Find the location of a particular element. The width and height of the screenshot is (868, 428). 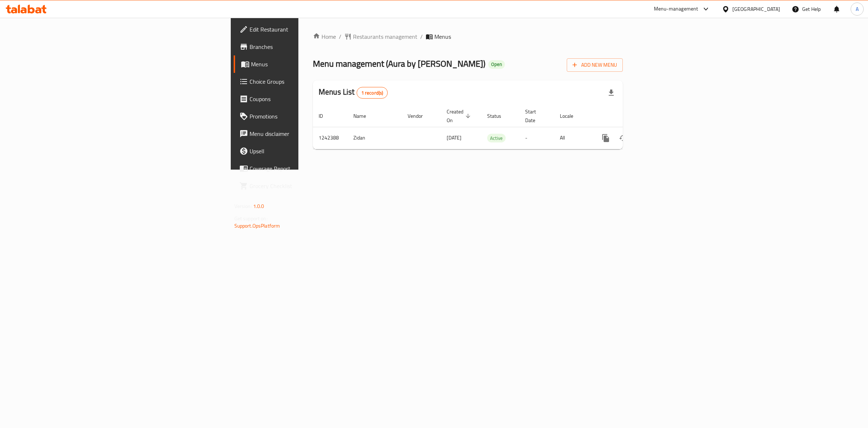

span: Add New Menu is located at coordinates (595, 65).